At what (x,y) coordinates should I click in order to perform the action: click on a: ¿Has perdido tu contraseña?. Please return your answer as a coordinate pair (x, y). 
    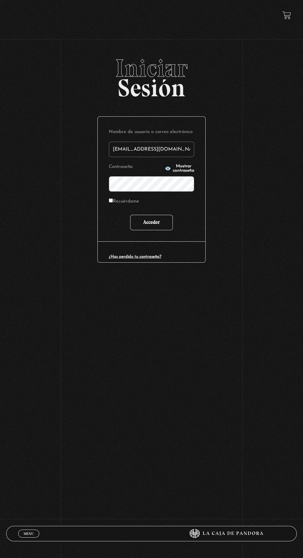
    Looking at the image, I should click on (135, 257).